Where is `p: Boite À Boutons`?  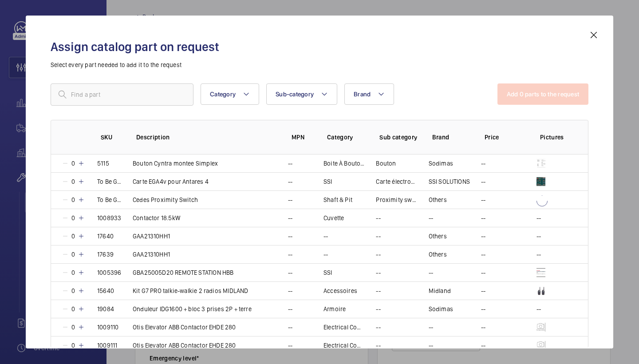
p: Boite À Boutons is located at coordinates (344, 163).